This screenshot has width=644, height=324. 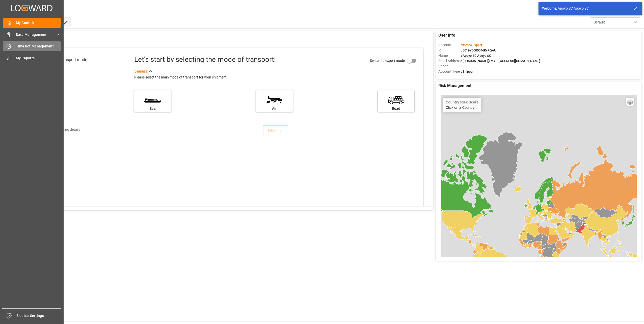 What do you see at coordinates (449, 71) in the screenshot?
I see `span: Account Type` at bounding box center [449, 71].